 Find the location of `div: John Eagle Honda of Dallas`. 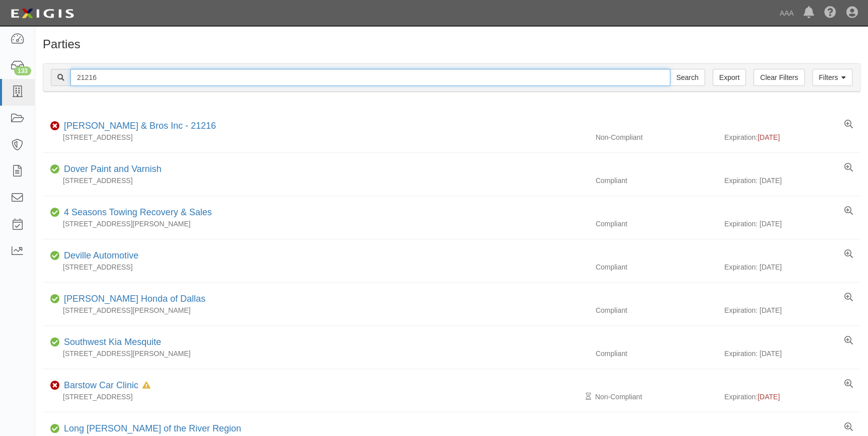

div: John Eagle Honda of Dallas is located at coordinates (132, 299).